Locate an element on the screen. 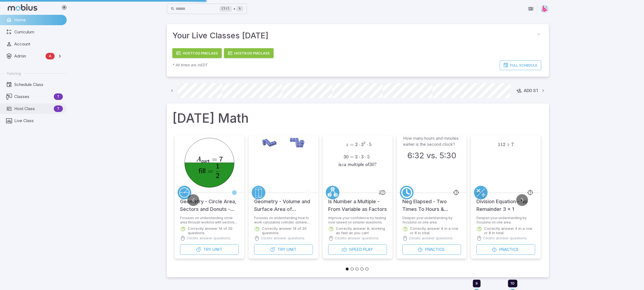  span: Play is located at coordinates (368, 250).